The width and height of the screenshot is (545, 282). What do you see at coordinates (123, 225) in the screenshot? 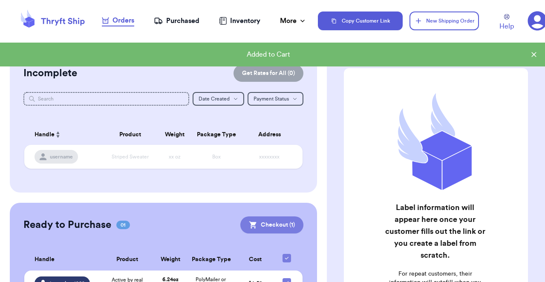
I see `span: 01` at bounding box center [123, 225].